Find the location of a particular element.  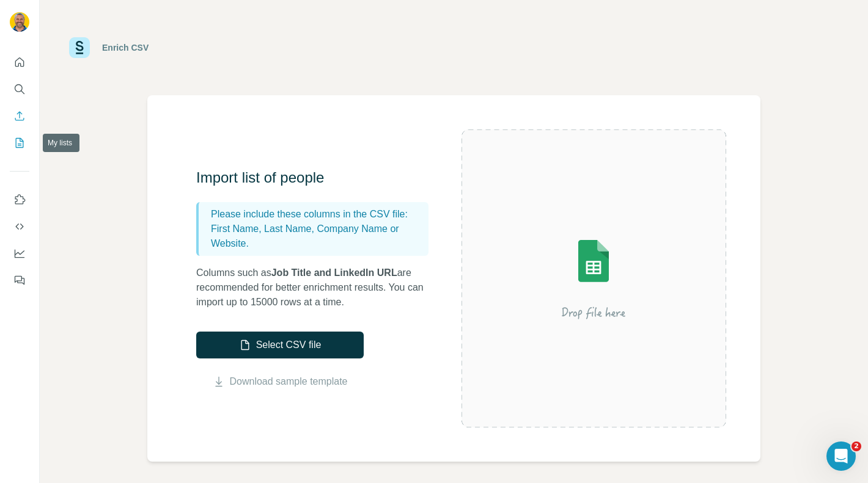

span: 2 is located at coordinates (857, 446).